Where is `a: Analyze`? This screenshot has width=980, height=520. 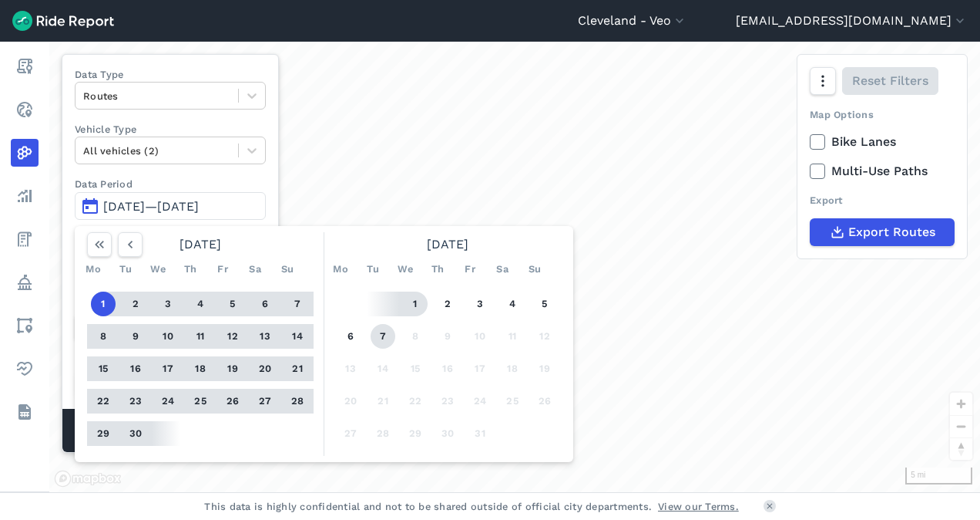
a: Analyze is located at coordinates (24, 196).